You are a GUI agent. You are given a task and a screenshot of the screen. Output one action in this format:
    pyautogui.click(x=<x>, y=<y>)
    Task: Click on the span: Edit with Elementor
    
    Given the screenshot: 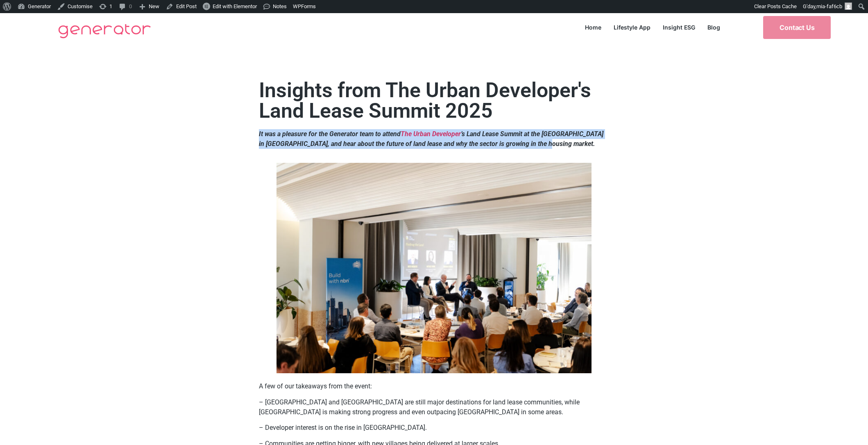 What is the action you would take?
    pyautogui.click(x=235, y=6)
    